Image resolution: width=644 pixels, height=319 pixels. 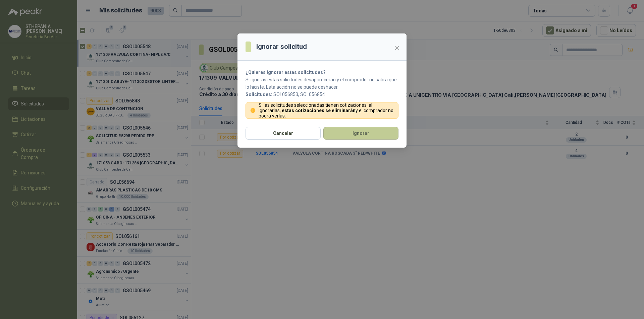 I want to click on button: Cancelar, so click(x=283, y=134).